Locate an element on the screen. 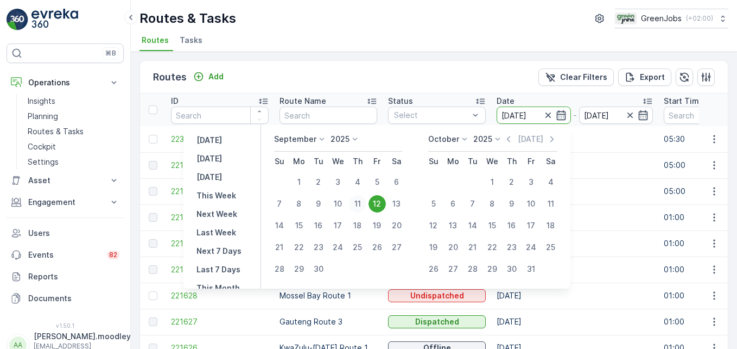 The image size is (737, 349). p: Last Week is located at coordinates (216, 232).